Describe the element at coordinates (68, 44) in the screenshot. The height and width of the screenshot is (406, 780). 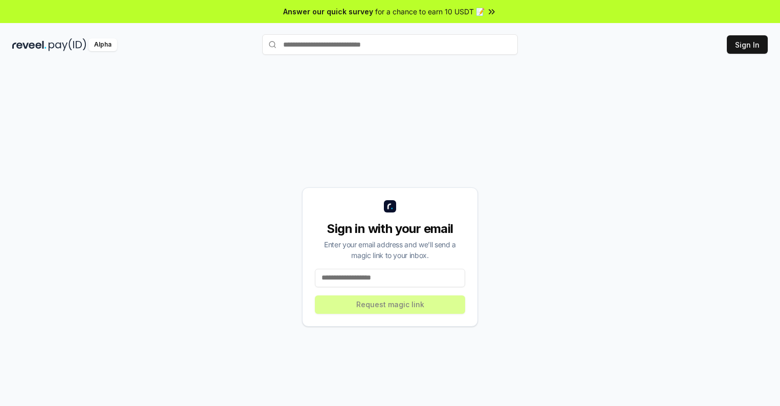
I see `img: pay_id` at that location.